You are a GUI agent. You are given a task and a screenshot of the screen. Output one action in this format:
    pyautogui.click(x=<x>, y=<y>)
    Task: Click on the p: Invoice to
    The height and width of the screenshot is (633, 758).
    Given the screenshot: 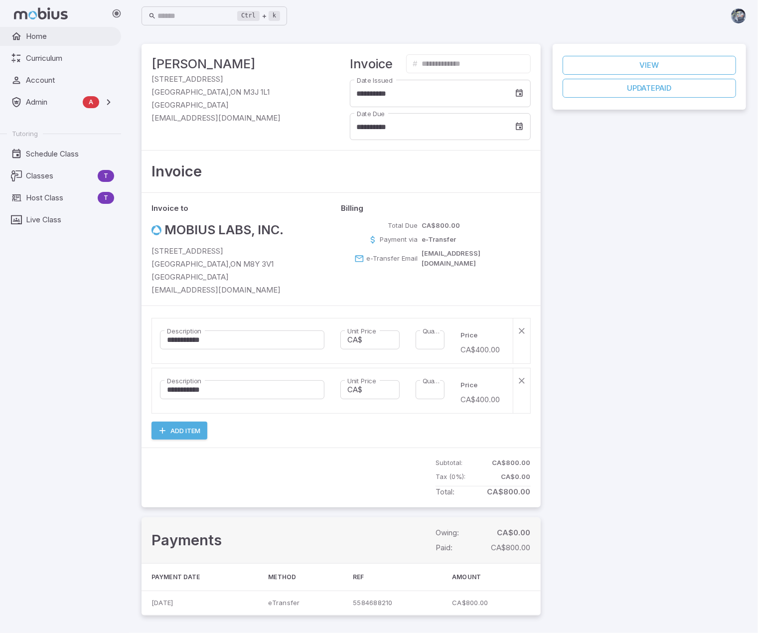 What is the action you would take?
    pyautogui.click(x=246, y=208)
    